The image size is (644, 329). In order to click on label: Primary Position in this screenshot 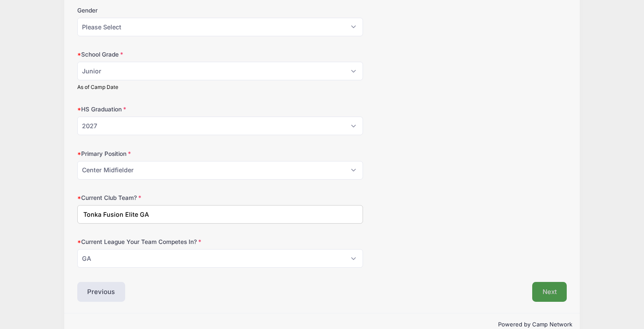, I will do `click(159, 154)`.